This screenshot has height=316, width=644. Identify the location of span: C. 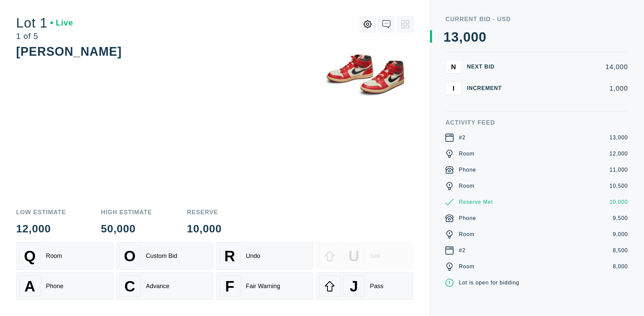
(130, 286).